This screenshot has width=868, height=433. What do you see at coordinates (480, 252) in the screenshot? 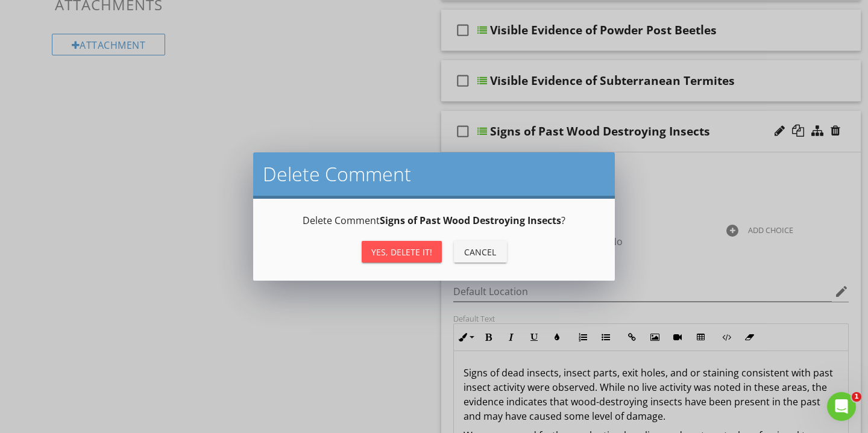
I see `button: Cancel` at bounding box center [480, 252].